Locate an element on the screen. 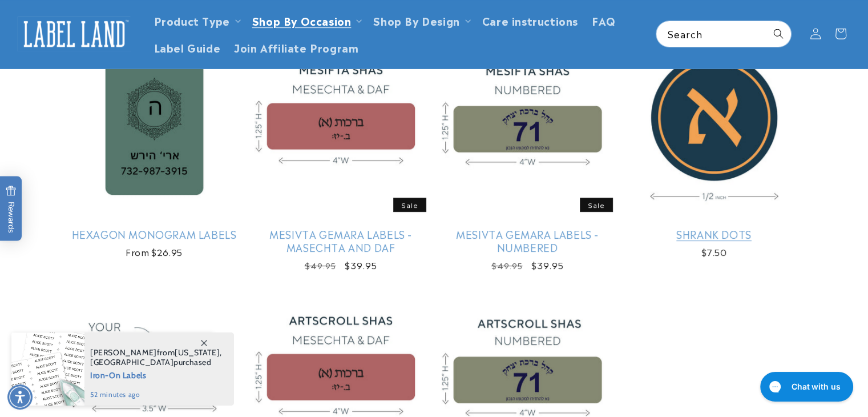 The image size is (868, 417). a: Product Type is located at coordinates (192, 20).